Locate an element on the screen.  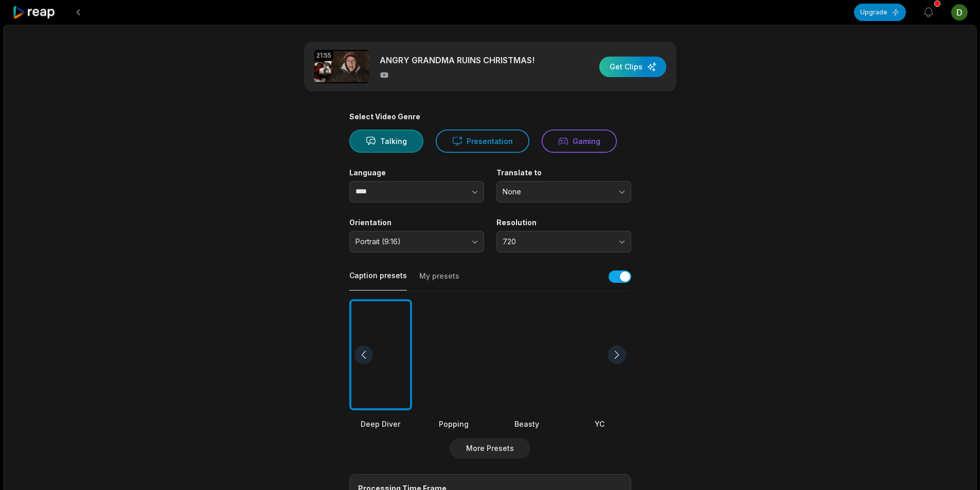
button: Portrait (9:16) is located at coordinates (417, 242).